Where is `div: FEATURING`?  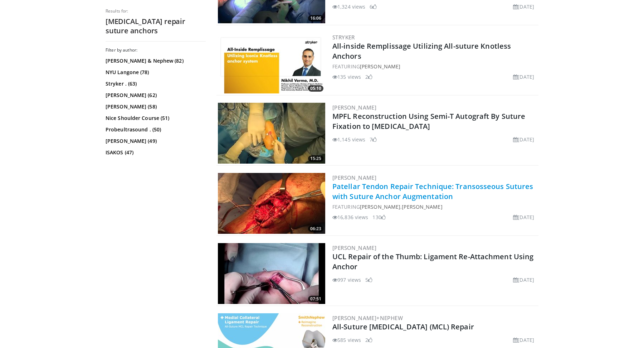
div: FEATURING is located at coordinates (435, 66).